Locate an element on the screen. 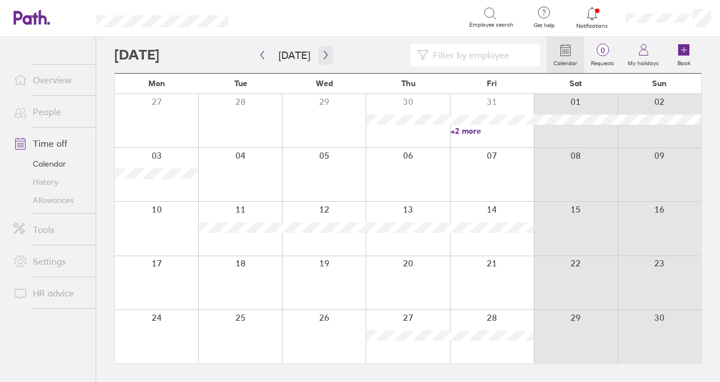  a: Time off is located at coordinates (50, 143).